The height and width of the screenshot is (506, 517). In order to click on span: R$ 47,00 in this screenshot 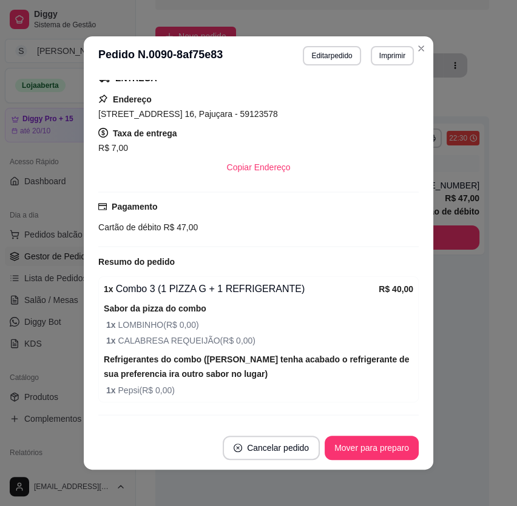, I will do `click(179, 227)`.